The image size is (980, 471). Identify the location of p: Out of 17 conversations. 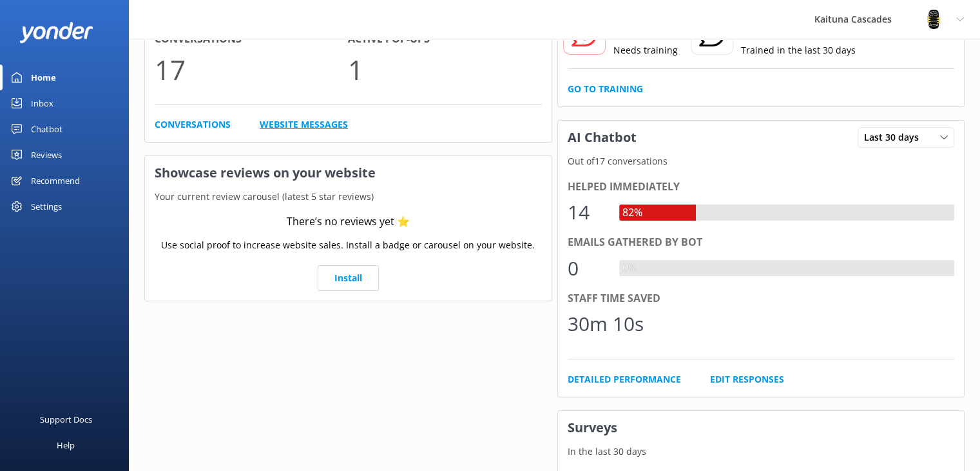
(761, 162).